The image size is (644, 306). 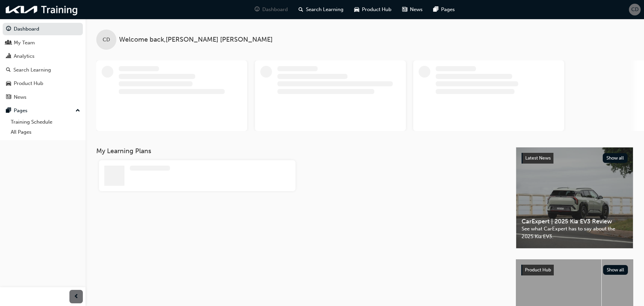 What do you see at coordinates (538, 158) in the screenshot?
I see `span: Latest News` at bounding box center [538, 158].